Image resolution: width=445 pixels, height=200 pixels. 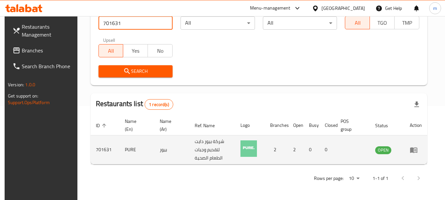 I want to click on div: Export file, so click(x=417, y=104).